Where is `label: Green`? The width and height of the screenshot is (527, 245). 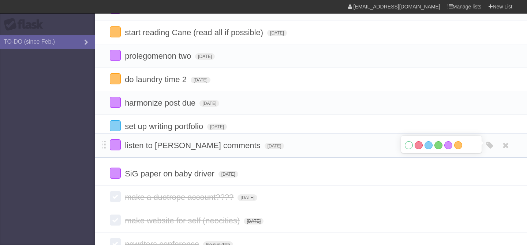 label: Green is located at coordinates (439, 145).